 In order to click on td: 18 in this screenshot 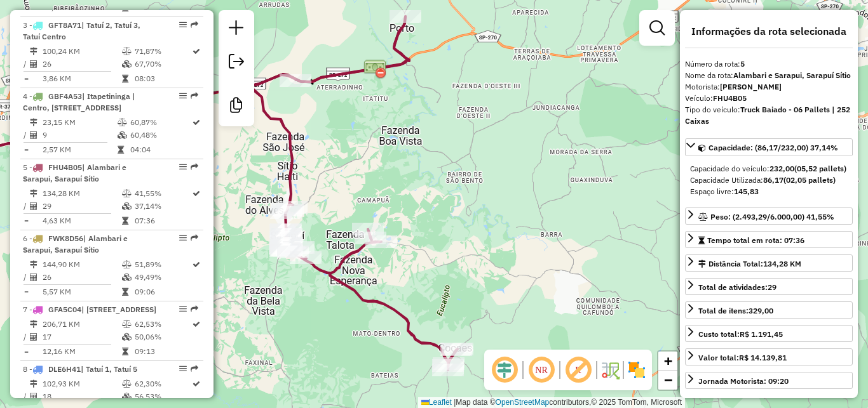, I will do `click(82, 397)`.